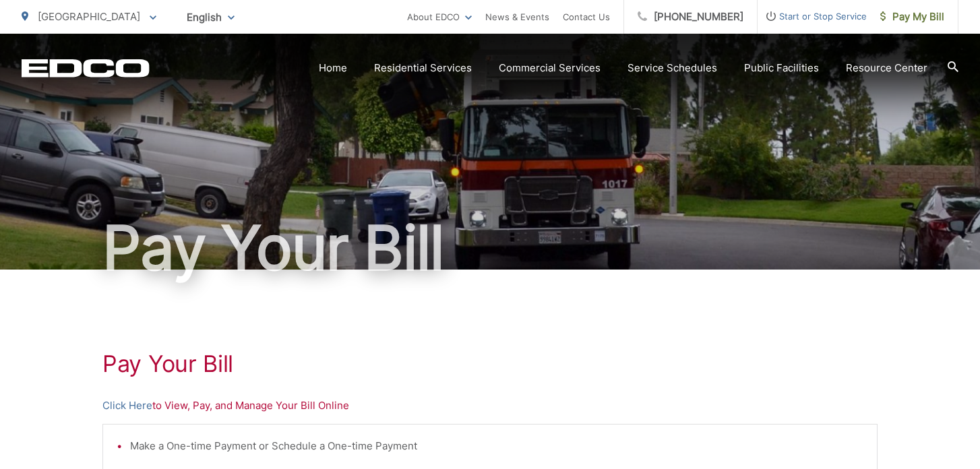  What do you see at coordinates (210, 17) in the screenshot?
I see `span: English` at bounding box center [210, 17].